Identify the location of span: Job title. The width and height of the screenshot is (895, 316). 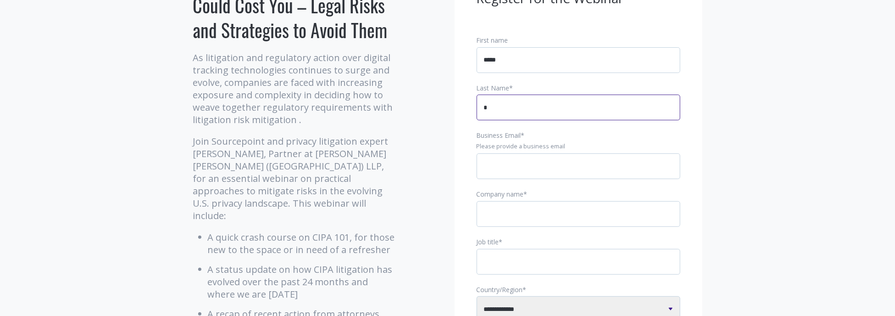
(488, 241).